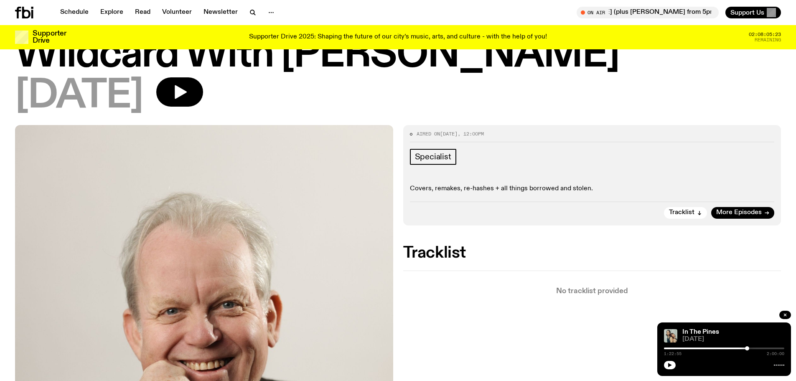  What do you see at coordinates (49, 37) in the screenshot?
I see `h3: Supporter Drive` at bounding box center [49, 37].